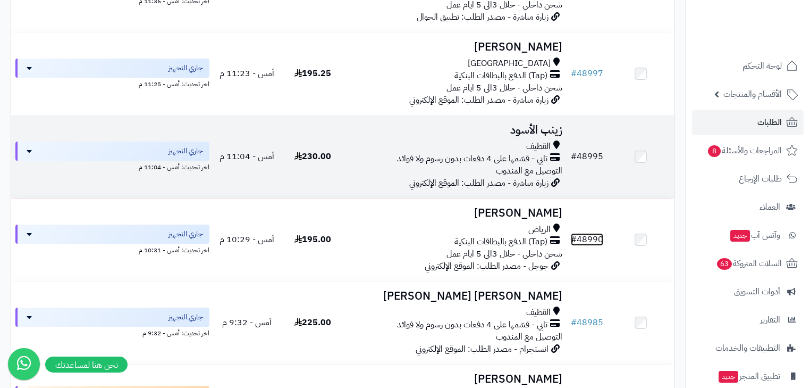 Image resolution: width=810 pixels, height=388 pixels. Describe the element at coordinates (247, 73) in the screenshot. I see `span: أمس - 11:23 م` at that location.